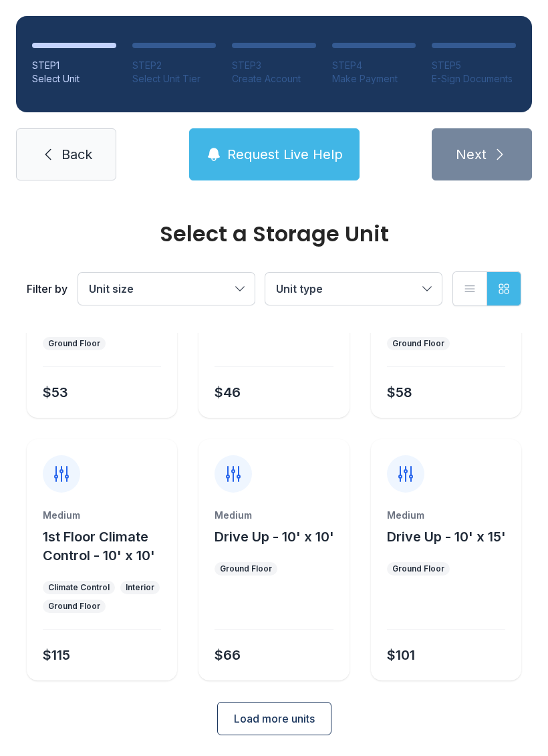 The height and width of the screenshot is (756, 548). Describe the element at coordinates (274, 537) in the screenshot. I see `button: Drive Up - 10' x 10'` at that location.